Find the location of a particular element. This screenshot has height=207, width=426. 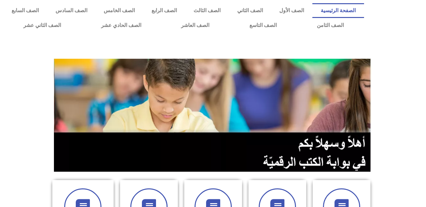

a: الصف التاسع is located at coordinates (263, 25).